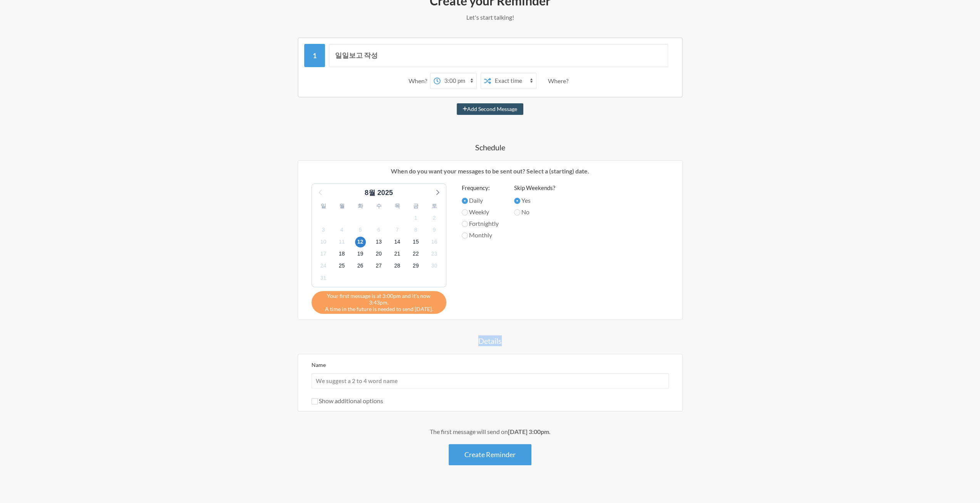 This screenshot has height=503, width=980. I want to click on span: 2025년 9월 2일 화요일, so click(434, 218).